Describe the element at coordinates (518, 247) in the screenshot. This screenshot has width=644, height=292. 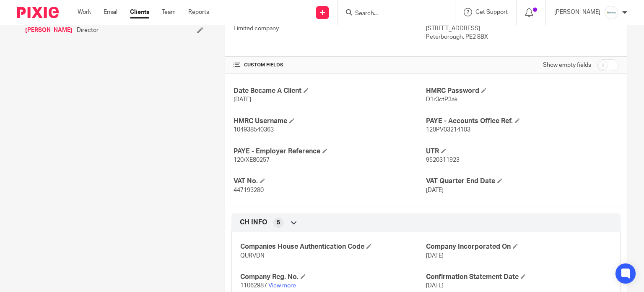
I see `h4: Company Incorporated On` at that location.